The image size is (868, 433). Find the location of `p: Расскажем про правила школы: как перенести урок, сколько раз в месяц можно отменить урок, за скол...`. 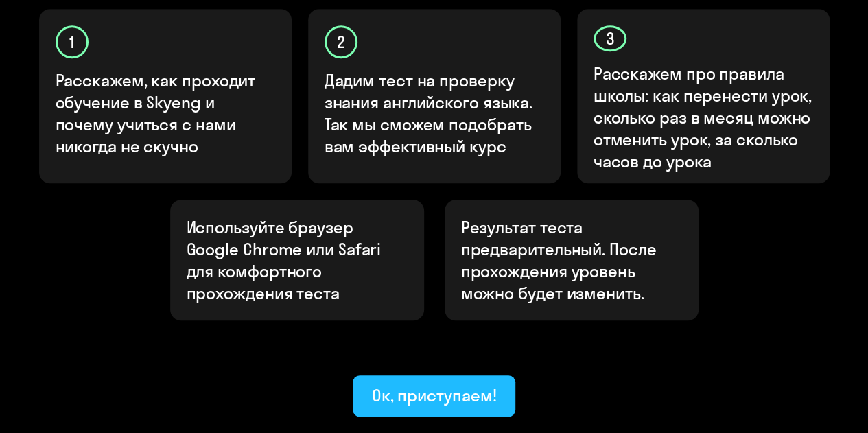

p: Расскажем про правила школы: как перенести урок, сколько раз в месяц можно отменить урок, за скол... is located at coordinates (704, 117).